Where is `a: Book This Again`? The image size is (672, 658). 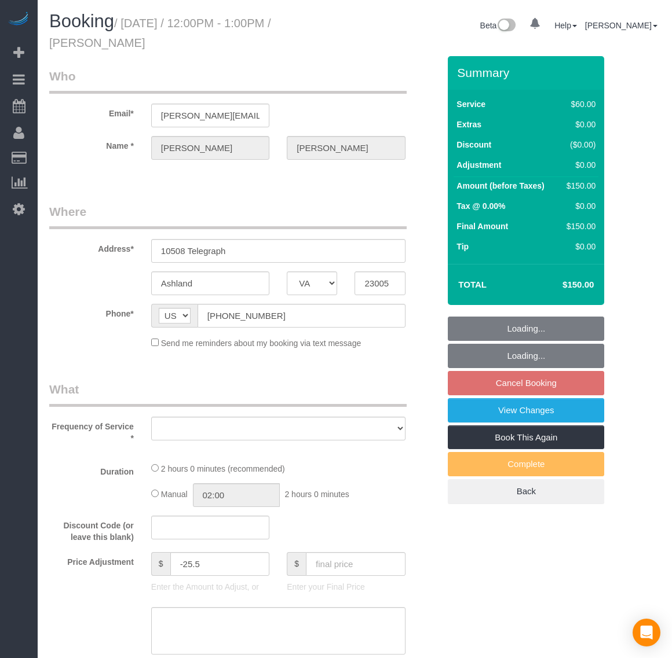
a: Book This Again is located at coordinates (526, 438).